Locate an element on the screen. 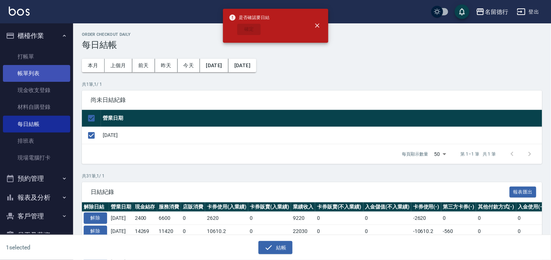 The height and width of the screenshot is (260, 551). td: -560 is located at coordinates (459, 232).